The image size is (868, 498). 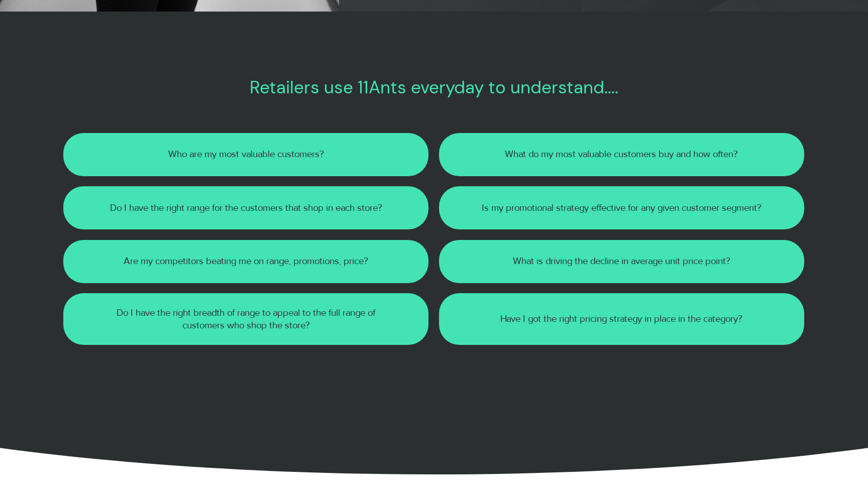 What do you see at coordinates (246, 154) in the screenshot?
I see `span: Who are my most valuable customers?` at bounding box center [246, 154].